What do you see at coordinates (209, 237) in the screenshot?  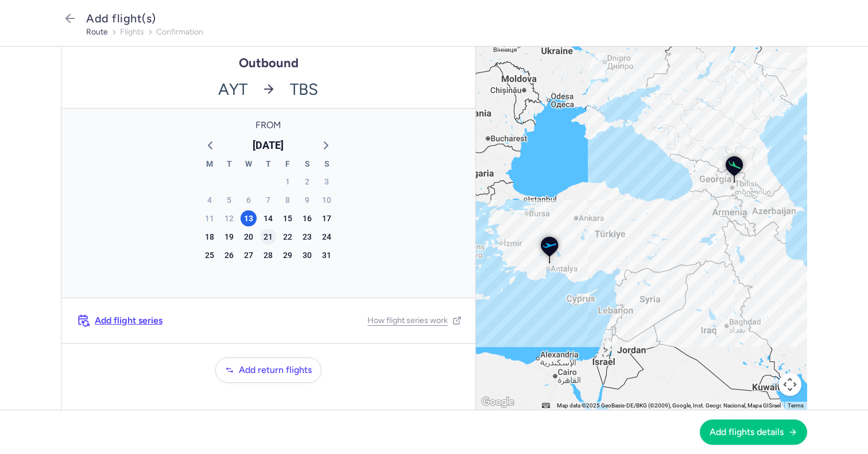 I see `div: Monday, Aug 18, 2025` at bounding box center [209, 237].